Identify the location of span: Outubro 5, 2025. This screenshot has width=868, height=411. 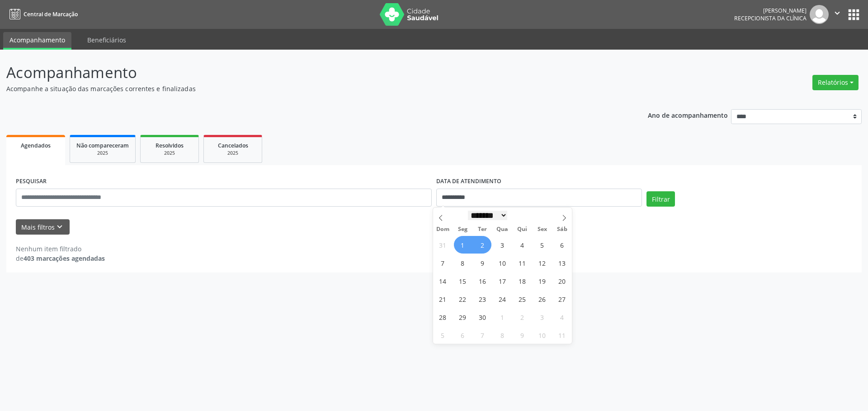
(442, 335).